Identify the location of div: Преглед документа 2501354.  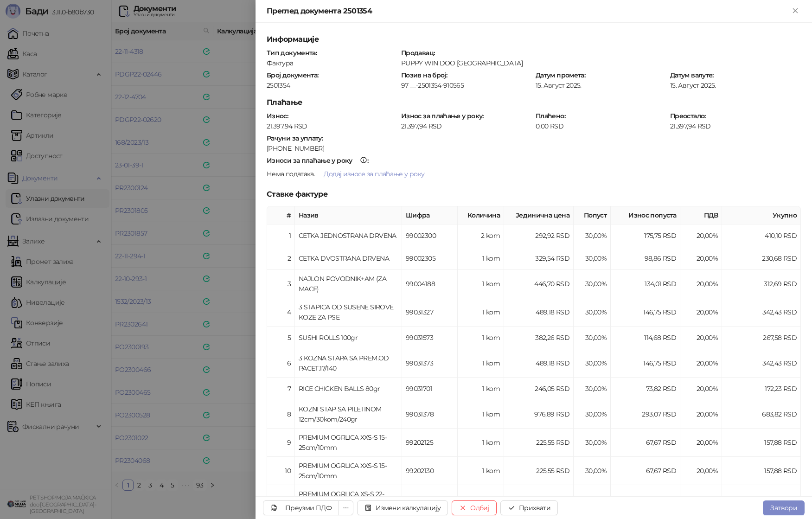
(529, 11).